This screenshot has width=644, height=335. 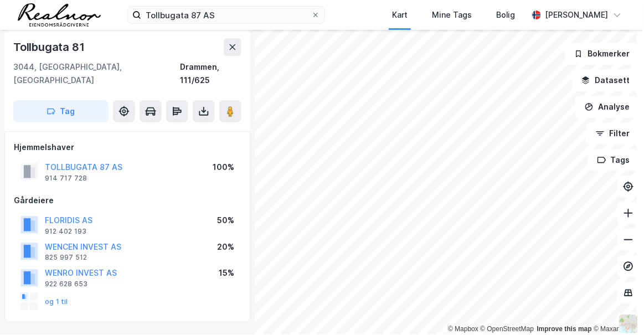 What do you see at coordinates (613, 134) in the screenshot?
I see `button: Filter` at bounding box center [613, 134].